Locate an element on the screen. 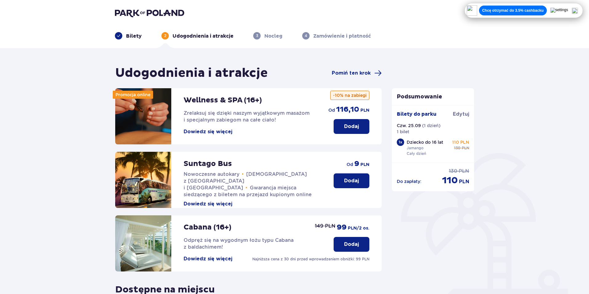 The image size is (589, 294). p: 9 is located at coordinates (357, 164).